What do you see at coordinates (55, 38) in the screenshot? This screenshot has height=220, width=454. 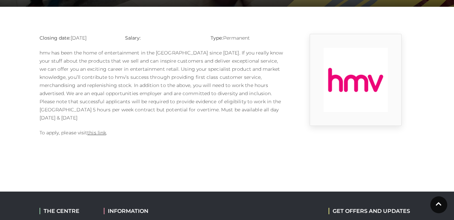 I see `strong: Closing date:` at bounding box center [55, 38].